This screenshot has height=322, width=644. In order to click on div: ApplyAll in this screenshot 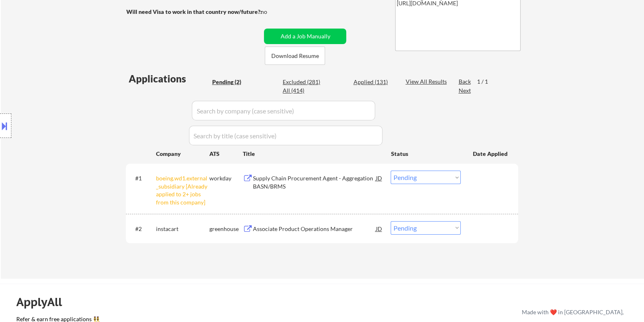, I will do `click(44, 302)`.